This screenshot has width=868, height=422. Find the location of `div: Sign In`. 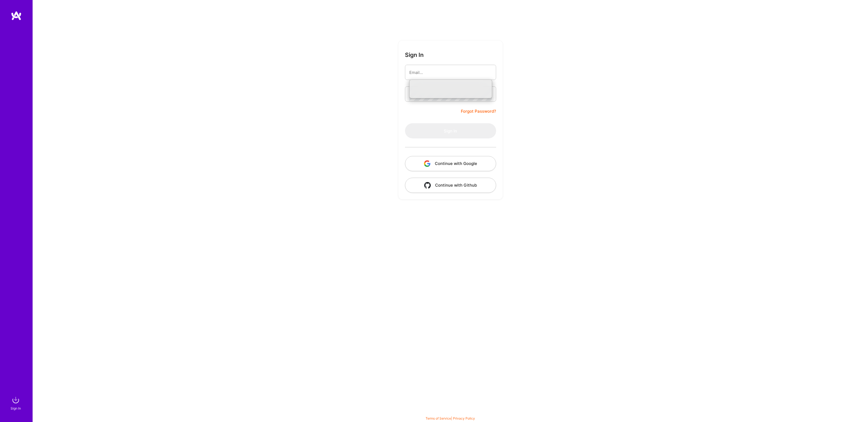

div: Sign In is located at coordinates (16, 409).